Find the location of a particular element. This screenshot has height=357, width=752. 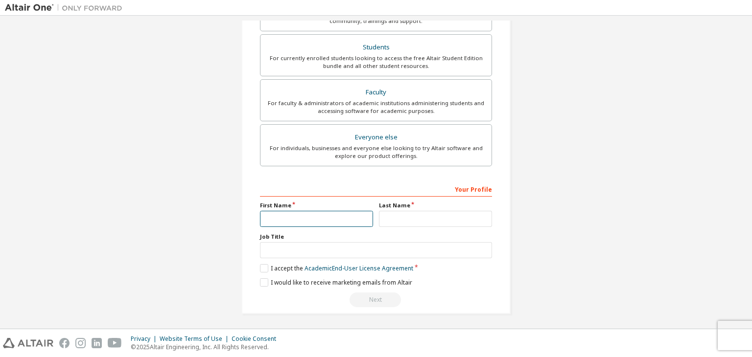

label: I accept the is located at coordinates (336, 268).